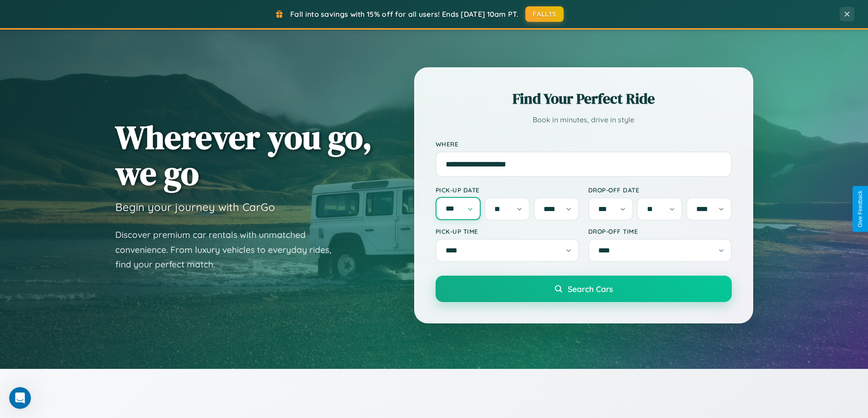 This screenshot has width=868, height=418. Describe the element at coordinates (243, 155) in the screenshot. I see `h1: Wherever you go, we go` at that location.